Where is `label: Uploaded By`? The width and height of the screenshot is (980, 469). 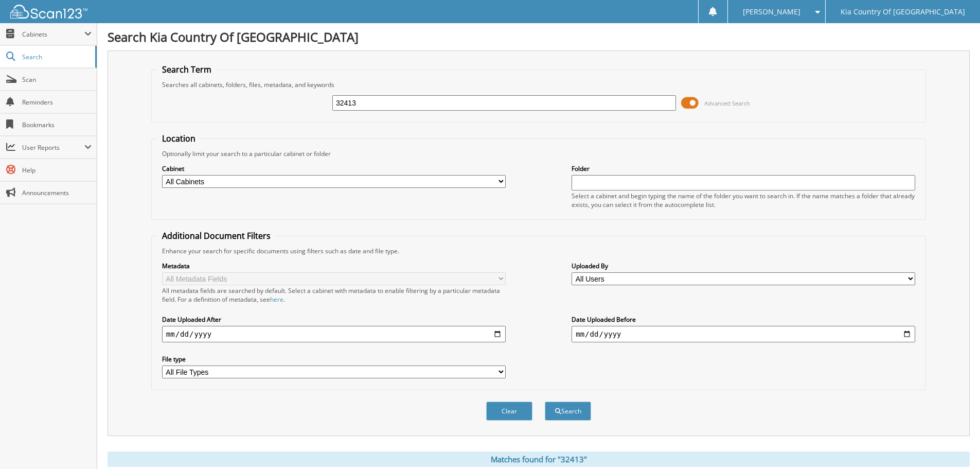
label: Uploaded By is located at coordinates (744, 266).